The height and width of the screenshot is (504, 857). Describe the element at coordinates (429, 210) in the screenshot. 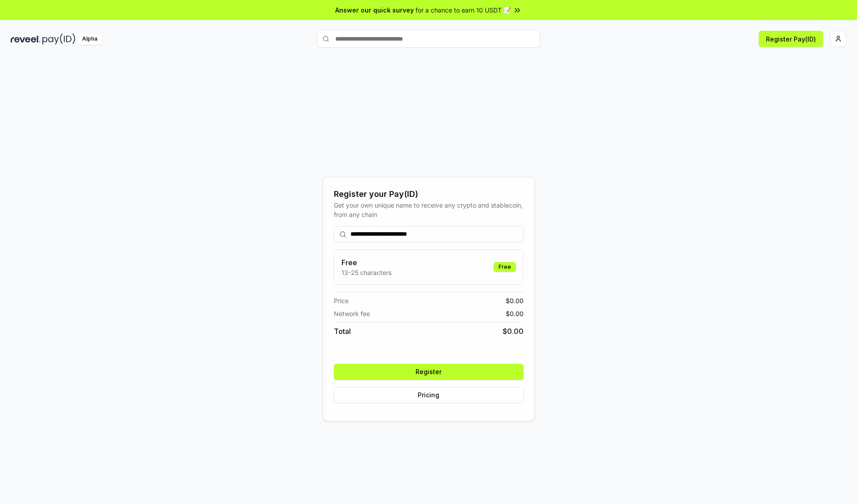

I see `div: Get your own unique name to receive any crypto and stablecoin, from any chain` at that location.